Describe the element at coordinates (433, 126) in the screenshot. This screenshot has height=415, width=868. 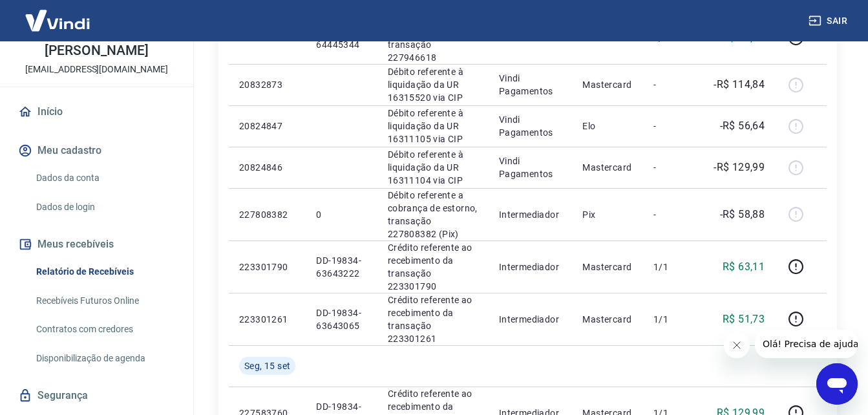
I see `p: Débito referente à liquidação da UR 16311105 via CIP` at that location.